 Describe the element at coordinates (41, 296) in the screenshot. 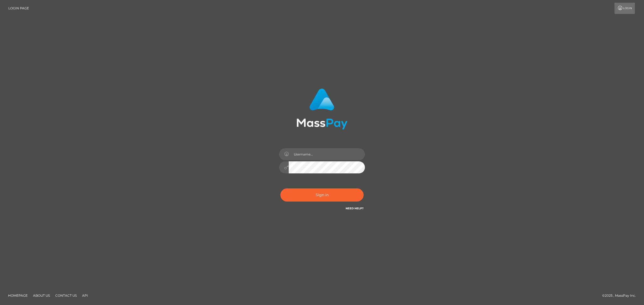

I see `a: About Us` at that location.